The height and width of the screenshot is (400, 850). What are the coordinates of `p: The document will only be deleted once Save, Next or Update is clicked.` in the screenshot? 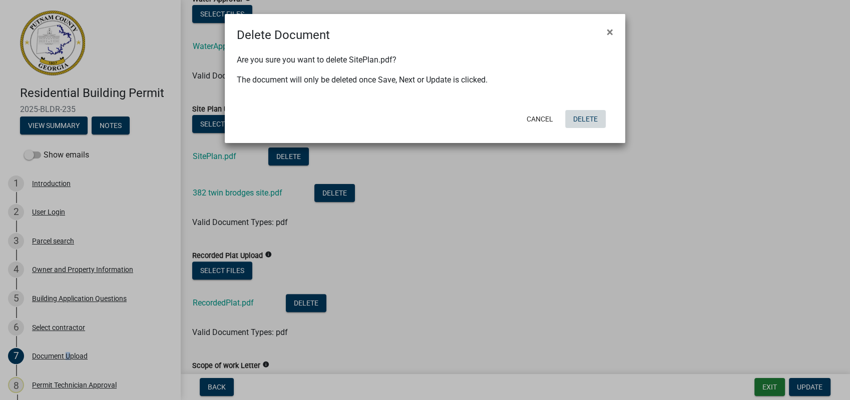 It's located at (425, 80).